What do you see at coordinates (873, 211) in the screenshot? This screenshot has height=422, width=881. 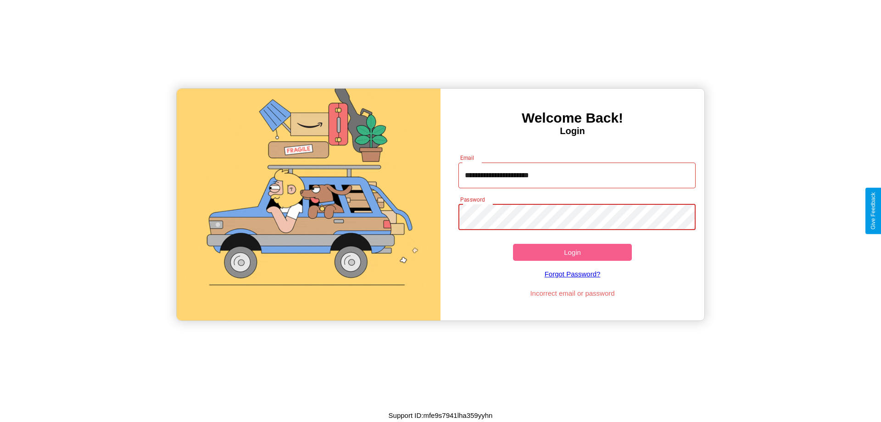 I see `div: Give Feedback` at bounding box center [873, 211].